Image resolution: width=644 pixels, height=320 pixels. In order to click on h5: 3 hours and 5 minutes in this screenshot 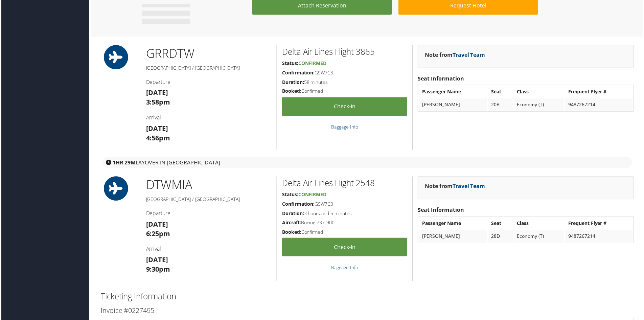, I will do `click(345, 214)`.